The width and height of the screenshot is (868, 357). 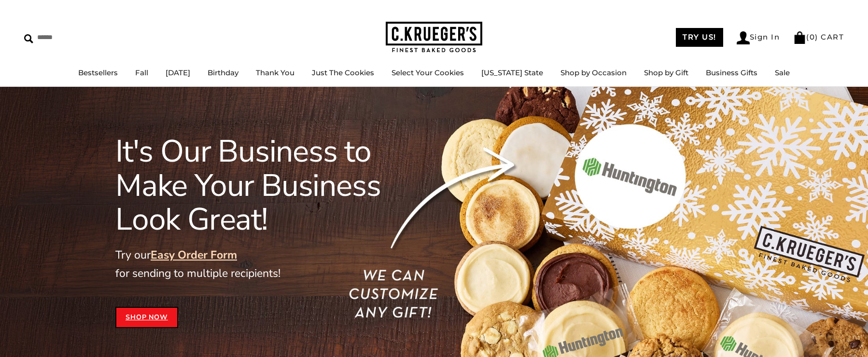 What do you see at coordinates (434, 37) in the screenshot?
I see `img: C.KRUEGER'S` at bounding box center [434, 37].